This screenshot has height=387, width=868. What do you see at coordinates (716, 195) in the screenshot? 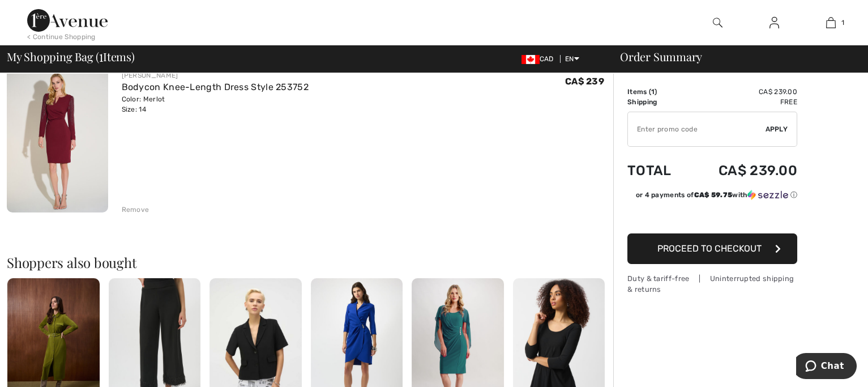
I see `div: or 4 payments of with` at bounding box center [716, 195].